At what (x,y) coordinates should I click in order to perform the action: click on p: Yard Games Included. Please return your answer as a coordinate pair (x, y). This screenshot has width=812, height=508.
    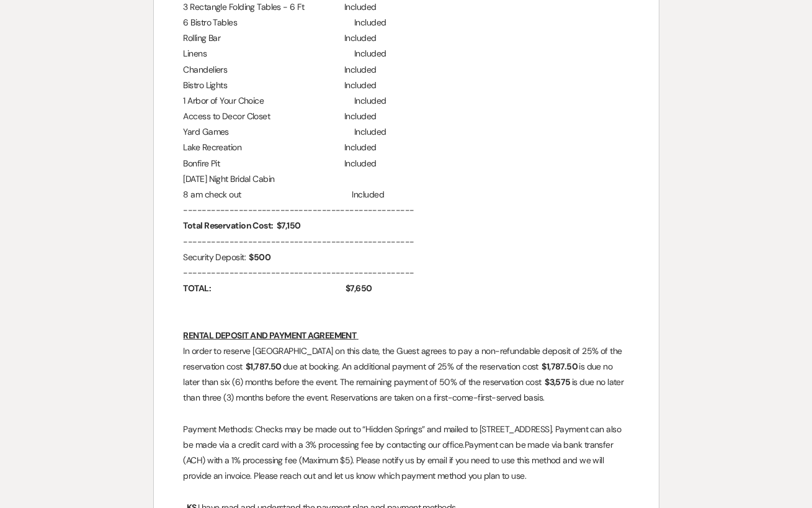
    Looking at the image, I should click on (407, 131).